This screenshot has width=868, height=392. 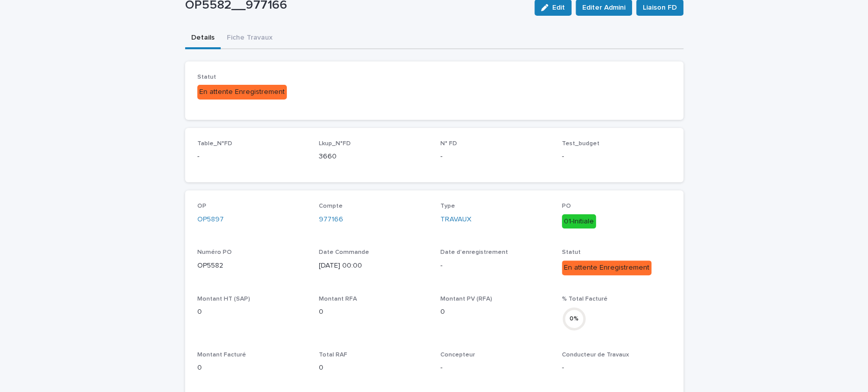 What do you see at coordinates (566, 207) in the screenshot?
I see `span: PO` at bounding box center [566, 207].